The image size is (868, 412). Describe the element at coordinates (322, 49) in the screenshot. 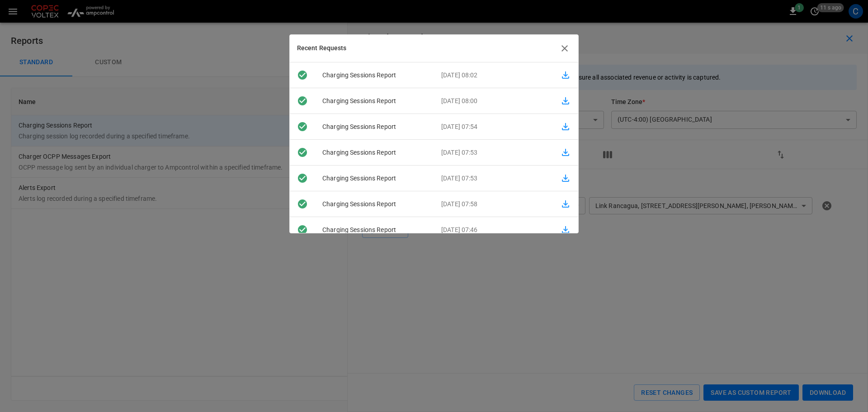

I see `h6: Recent Requests` at that location.